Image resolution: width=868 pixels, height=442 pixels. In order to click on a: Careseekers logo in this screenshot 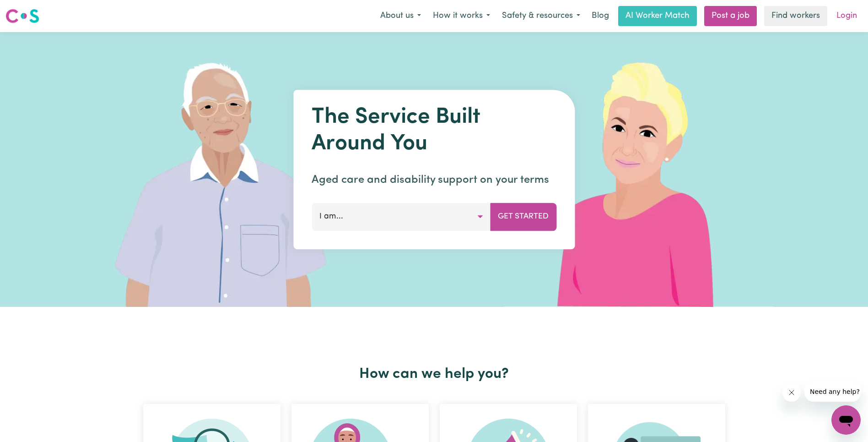, I will do `click(22, 16)`.